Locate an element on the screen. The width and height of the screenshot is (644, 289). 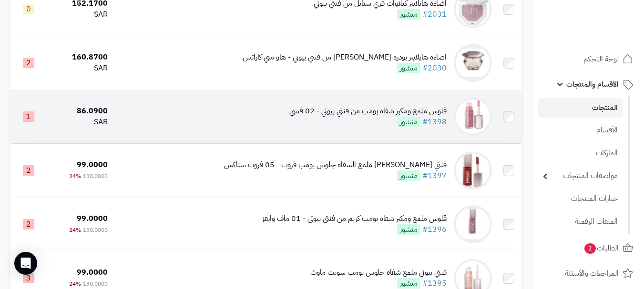
img: قلوس ملمع ومكبر شفاه بومب كريم من فنتي بيوتي - 01 ماف وايفز is located at coordinates (473, 224).